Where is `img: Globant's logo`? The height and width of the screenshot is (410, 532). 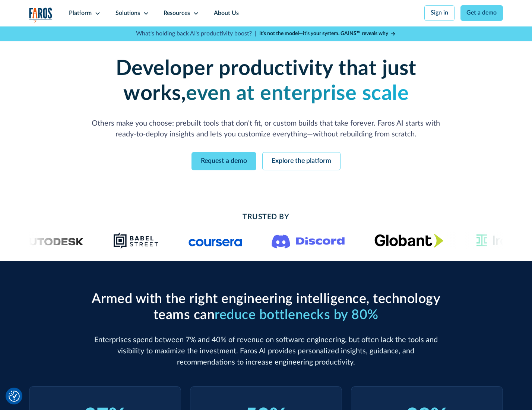
img: Globant's logo is located at coordinates (408, 240).